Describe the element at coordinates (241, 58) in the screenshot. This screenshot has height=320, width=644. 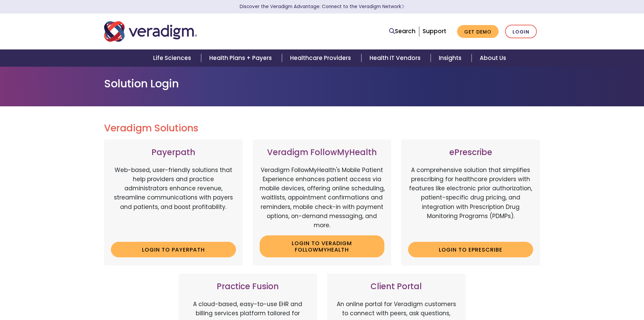
I see `a: Health Plans + Payers` at that location.